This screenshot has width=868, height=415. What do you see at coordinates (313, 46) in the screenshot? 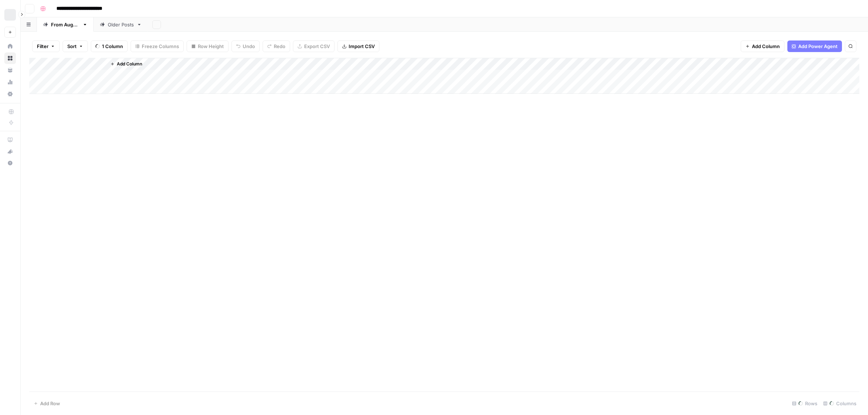
I see `button: Export CSV` at bounding box center [313, 46].